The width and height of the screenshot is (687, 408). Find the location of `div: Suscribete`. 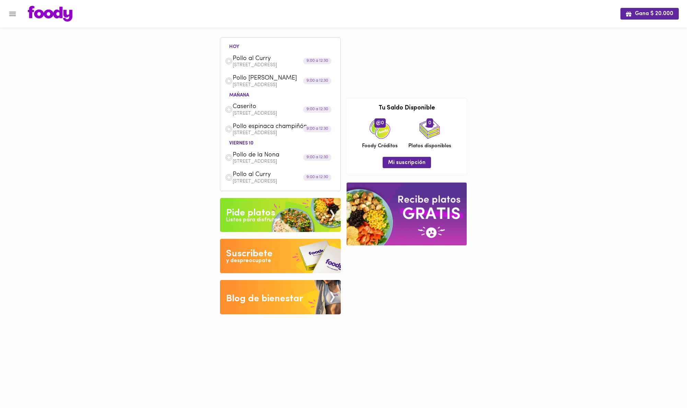

div: Suscribete is located at coordinates (249, 254).